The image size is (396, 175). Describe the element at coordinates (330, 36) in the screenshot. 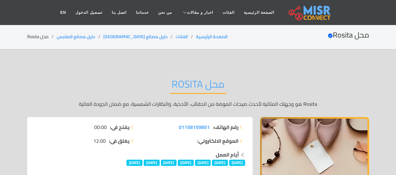

I see `svg: Verified account` at that location.